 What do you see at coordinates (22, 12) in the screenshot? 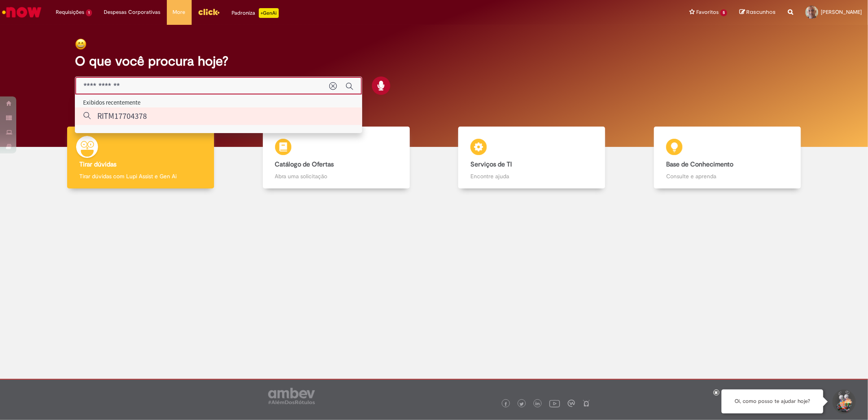
I see `img: ServiceNow` at bounding box center [22, 12].